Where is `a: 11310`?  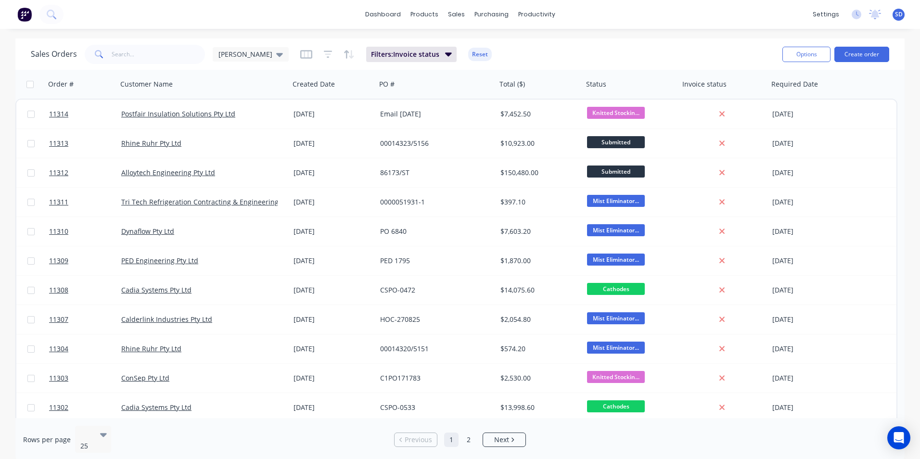 a: 11310 is located at coordinates (85, 231).